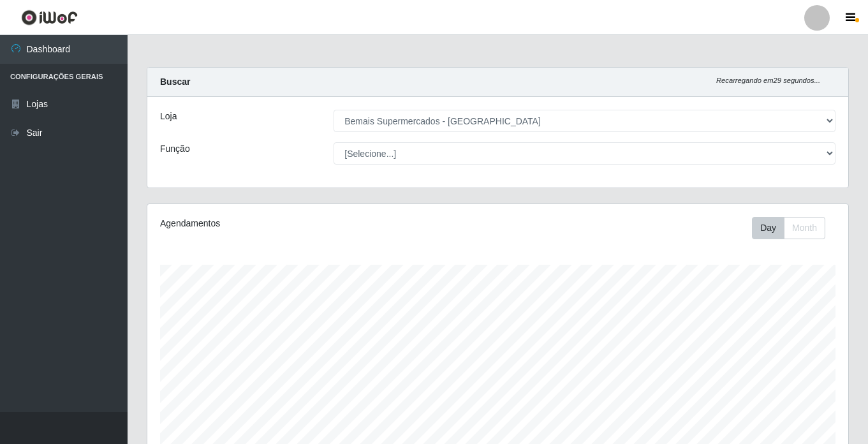 The image size is (868, 444). What do you see at coordinates (169, 116) in the screenshot?
I see `label: Loja` at bounding box center [169, 116].